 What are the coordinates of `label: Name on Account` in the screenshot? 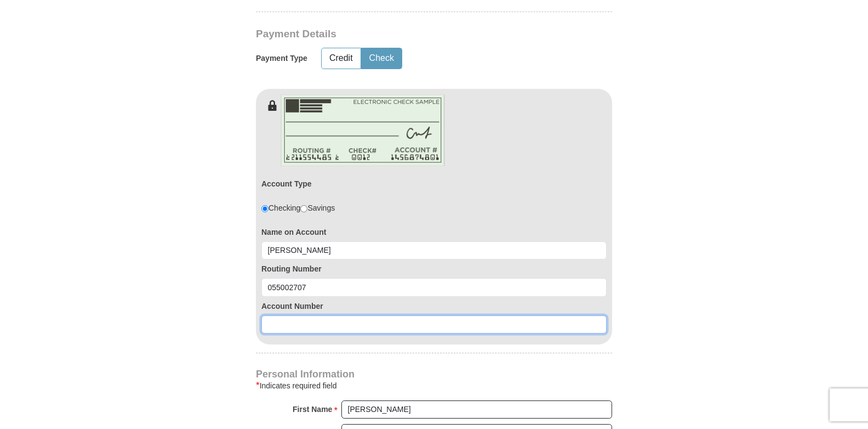 It's located at (434, 232).